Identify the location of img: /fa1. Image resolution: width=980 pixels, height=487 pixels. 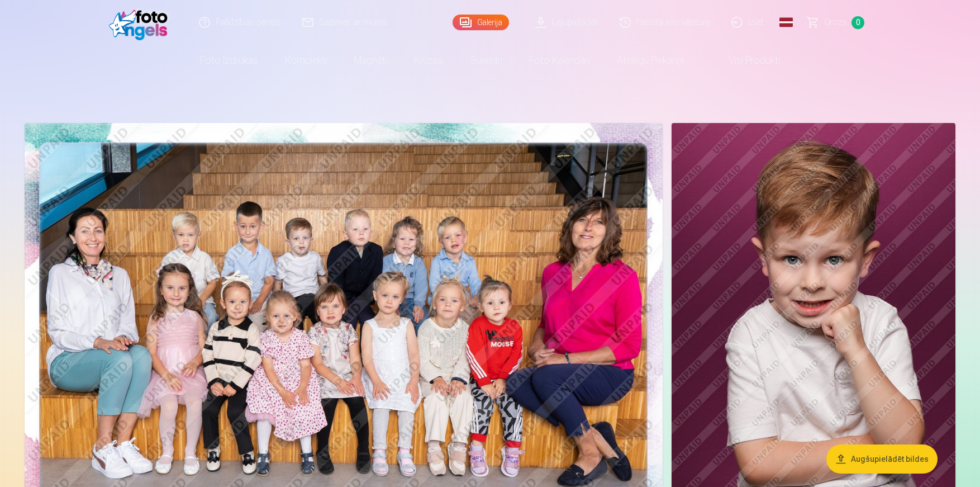
(141, 22).